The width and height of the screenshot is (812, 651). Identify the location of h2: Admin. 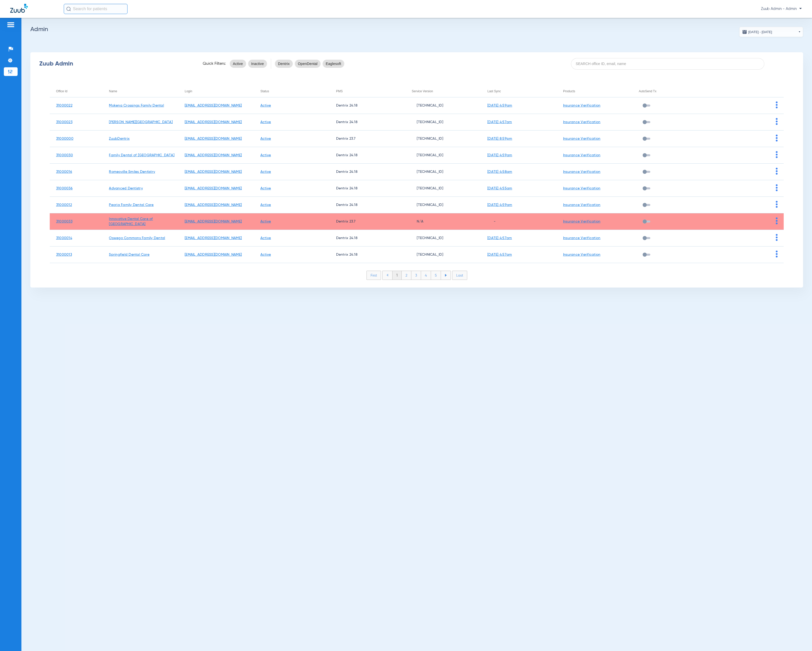
(417, 29).